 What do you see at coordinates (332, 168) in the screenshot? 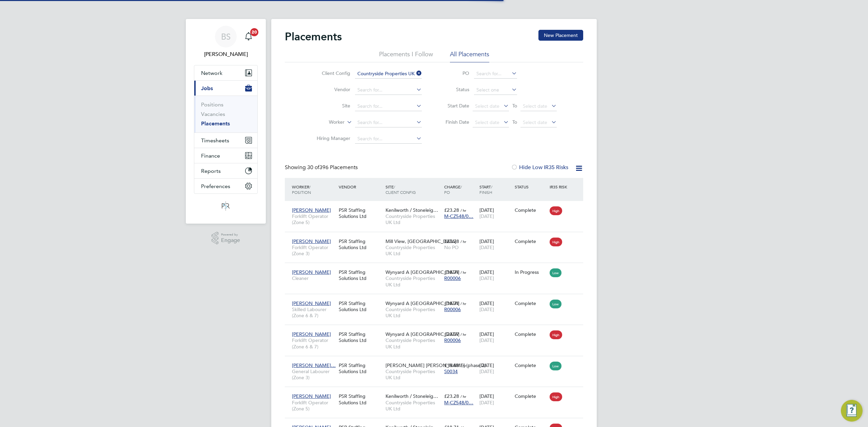
I see `span: 396 Placements` at bounding box center [332, 168].